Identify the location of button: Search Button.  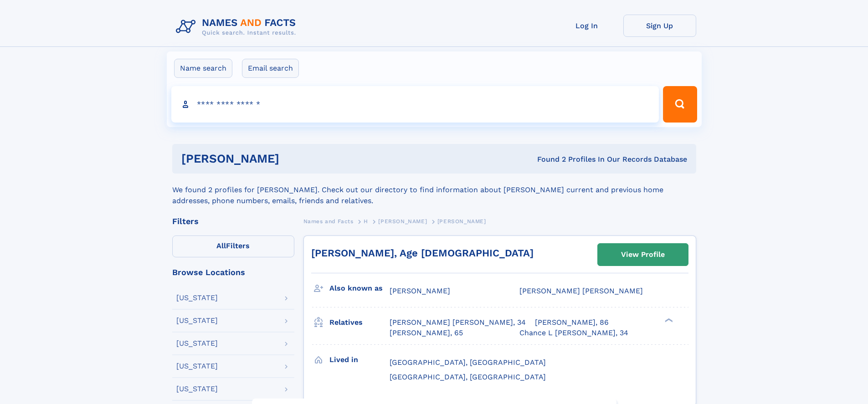
(680, 104).